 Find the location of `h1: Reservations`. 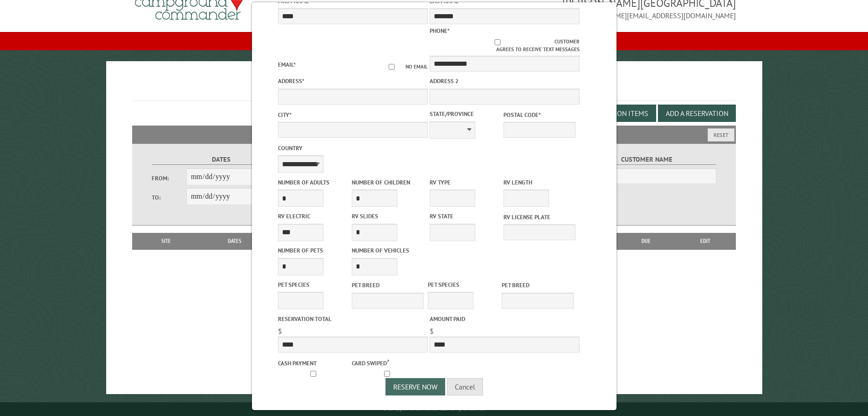

h1: Reservations is located at coordinates (434, 88).